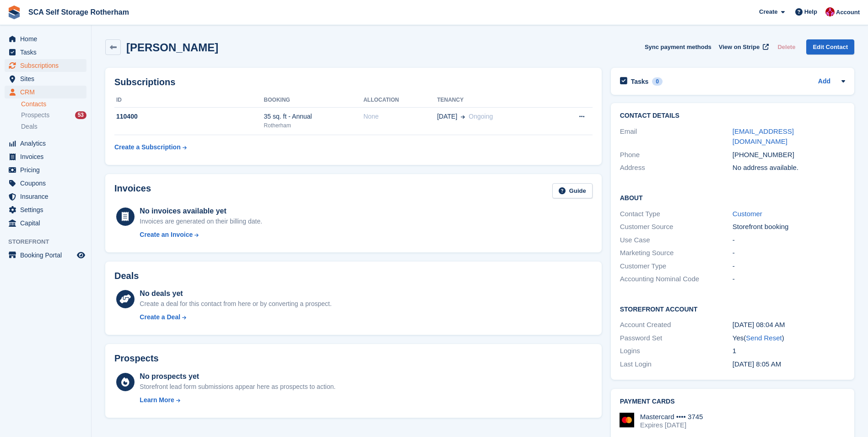  Describe the element at coordinates (743, 47) in the screenshot. I see `a: View on Stripe` at that location.